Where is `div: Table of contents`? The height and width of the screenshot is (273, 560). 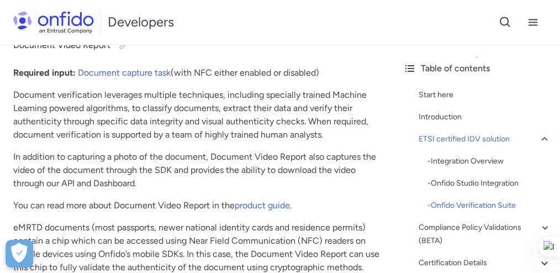
div: Table of contents is located at coordinates (478, 69).